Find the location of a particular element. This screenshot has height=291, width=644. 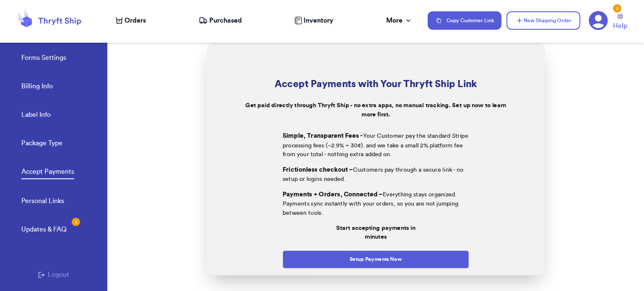

a: Personal Links is located at coordinates (43, 202).